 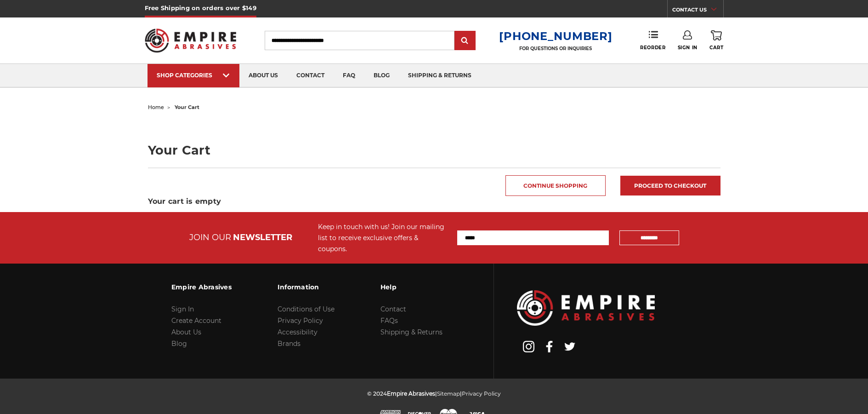 What do you see at coordinates (671, 185) in the screenshot?
I see `a: Proceed to checkout` at bounding box center [671, 185].